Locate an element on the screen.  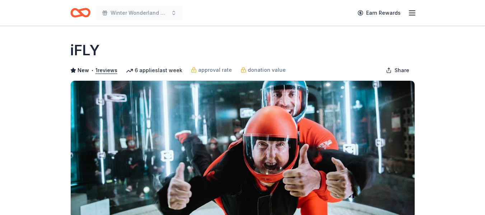
h1: iFLY is located at coordinates (85, 50).